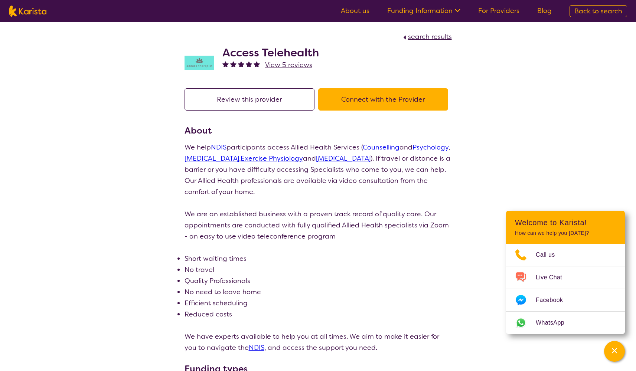 This screenshot has width=636, height=371. What do you see at coordinates (565, 289) in the screenshot?
I see `ul: Choose channel` at bounding box center [565, 289].